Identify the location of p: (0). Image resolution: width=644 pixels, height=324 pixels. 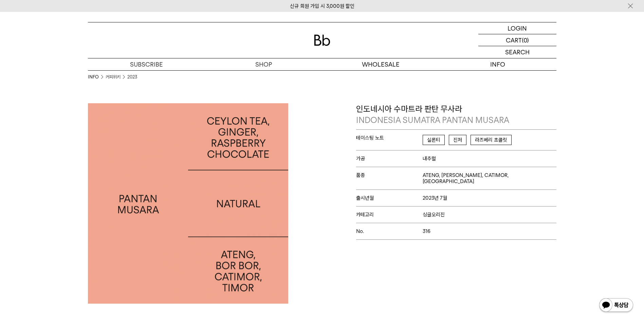
(525, 40).